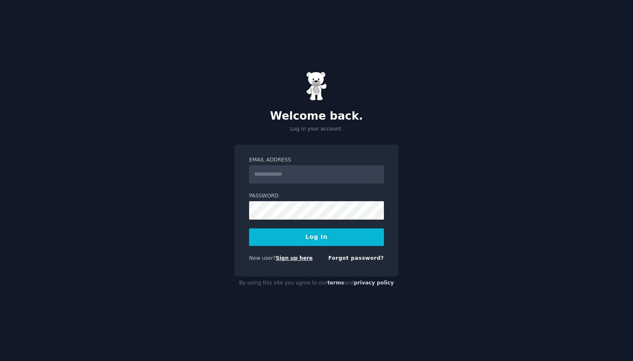 This screenshot has width=633, height=361. I want to click on label: Email Address, so click(317, 160).